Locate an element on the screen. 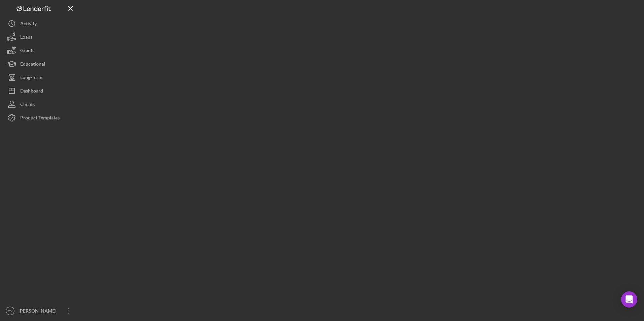  div: Long-Term is located at coordinates (31, 78).